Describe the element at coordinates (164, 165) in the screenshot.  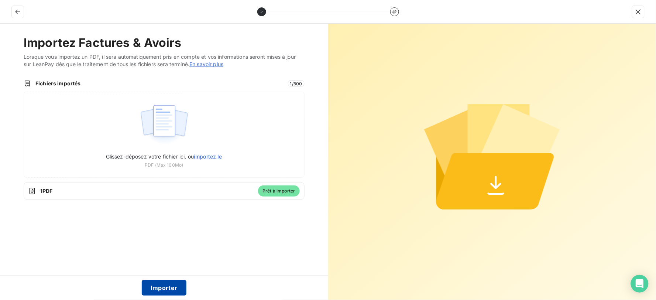
I see `span: PDF (Max 100Mo)` at that location.